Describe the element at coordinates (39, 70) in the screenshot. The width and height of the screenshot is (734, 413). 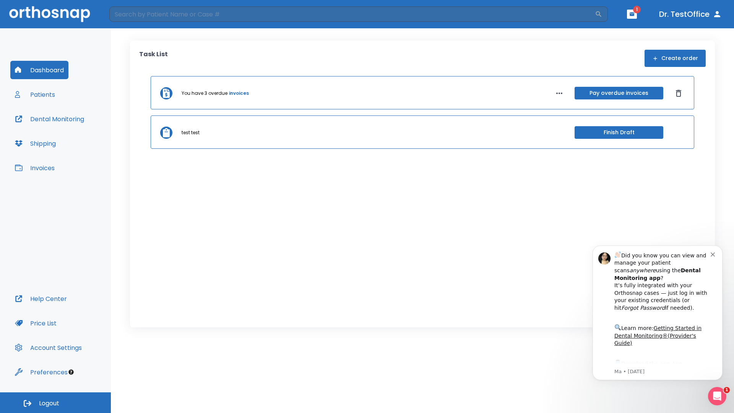
I see `a: Dashboard` at that location.